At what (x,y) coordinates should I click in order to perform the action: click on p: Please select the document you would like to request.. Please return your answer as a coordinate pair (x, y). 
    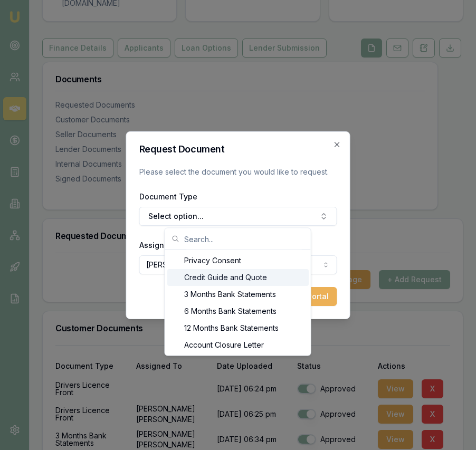
    Looking at the image, I should click on (238, 172).